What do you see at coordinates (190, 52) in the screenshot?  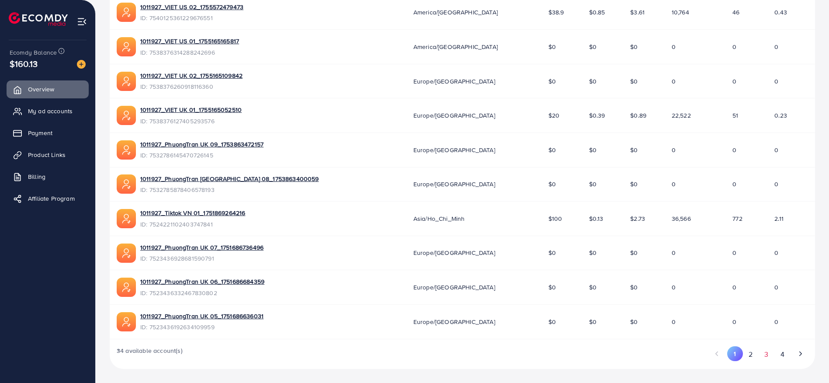 I see `span: ID: 7538376314288242696` at bounding box center [190, 52].